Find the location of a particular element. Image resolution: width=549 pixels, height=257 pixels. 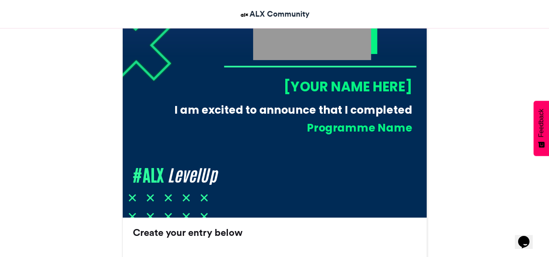

h3: Create your entry below is located at coordinates (275, 233).